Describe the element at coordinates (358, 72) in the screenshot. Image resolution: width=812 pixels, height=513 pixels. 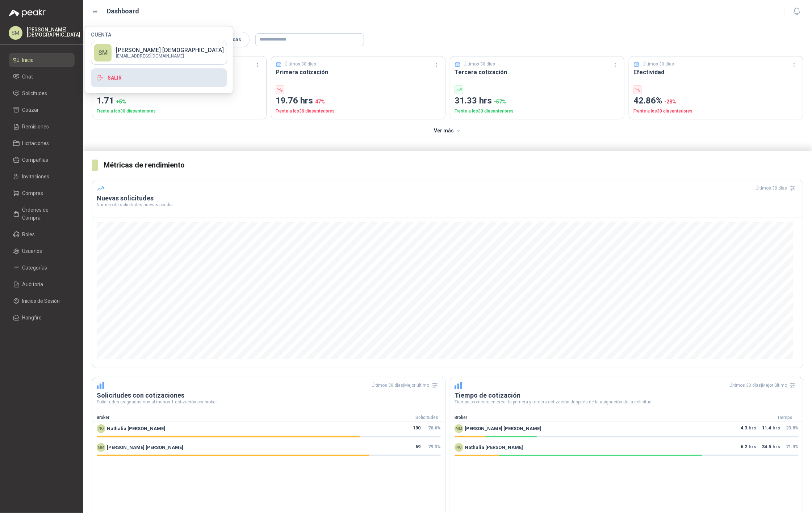
I see `h3: Primera cotización` at that location.